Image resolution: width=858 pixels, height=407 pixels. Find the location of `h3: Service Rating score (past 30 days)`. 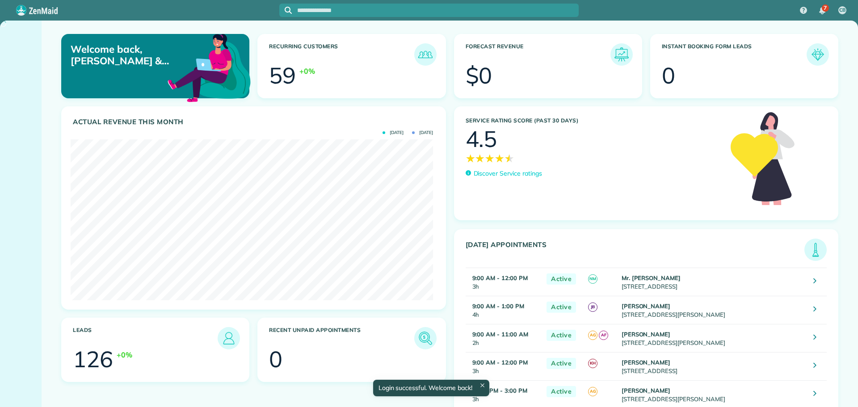

h3: Service Rating score (past 30 days) is located at coordinates (594, 121).